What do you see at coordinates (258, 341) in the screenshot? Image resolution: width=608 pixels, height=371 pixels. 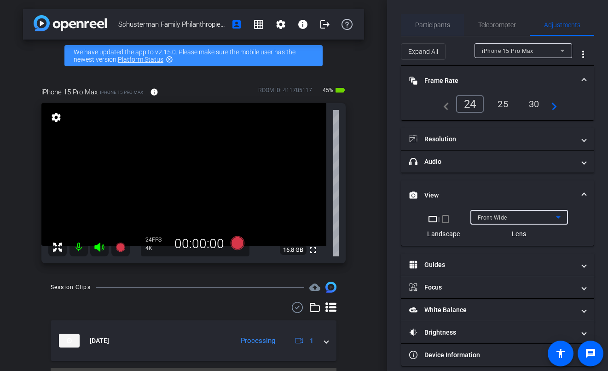 I see `div: Processing` at bounding box center [258, 341].